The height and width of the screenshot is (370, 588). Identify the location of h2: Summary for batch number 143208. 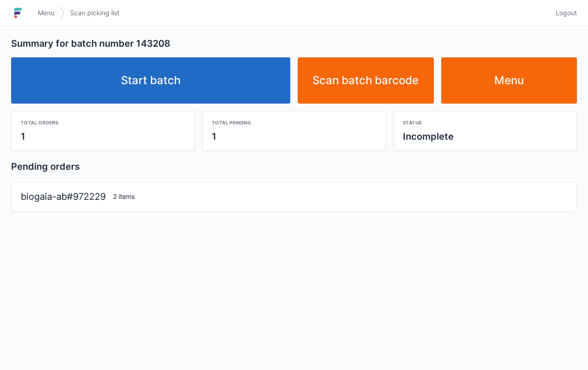
(294, 43).